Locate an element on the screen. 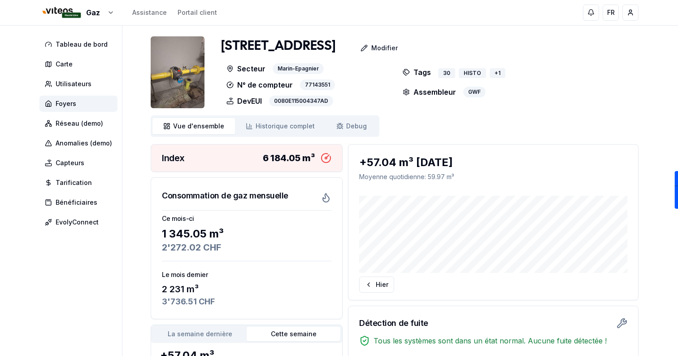 The height and width of the screenshot is (356, 678). a: EvolyConnect is located at coordinates (80, 222).